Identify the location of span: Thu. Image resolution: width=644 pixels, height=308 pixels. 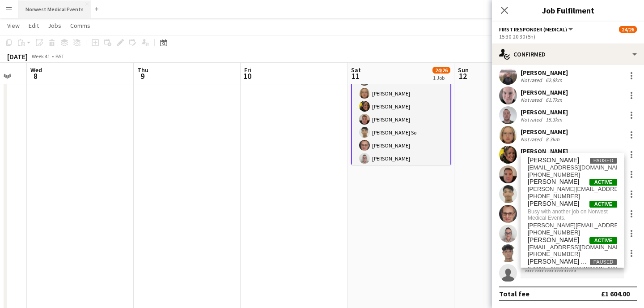
(143, 70).